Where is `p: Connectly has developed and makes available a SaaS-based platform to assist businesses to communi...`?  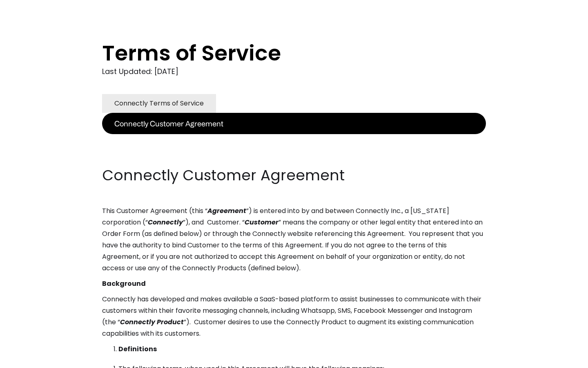 p: Connectly has developed and makes available a SaaS-based platform to assist businesses to communi... is located at coordinates (294, 316).